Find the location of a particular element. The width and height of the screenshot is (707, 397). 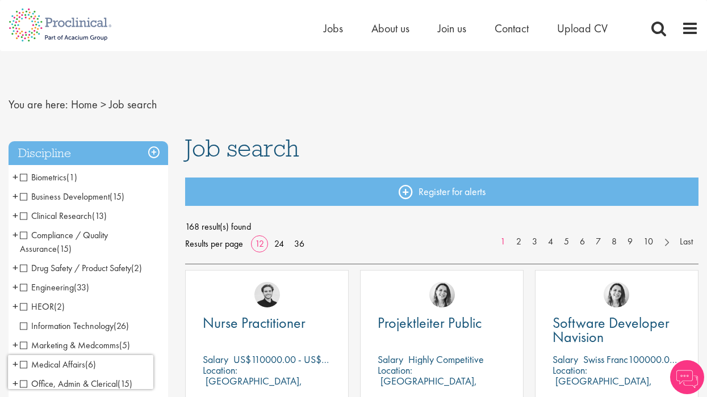

a: 2 is located at coordinates (518, 242).